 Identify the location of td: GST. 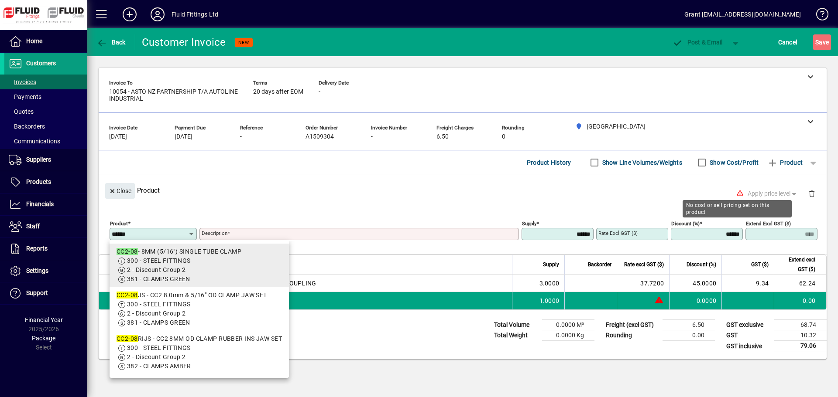
(748, 336).